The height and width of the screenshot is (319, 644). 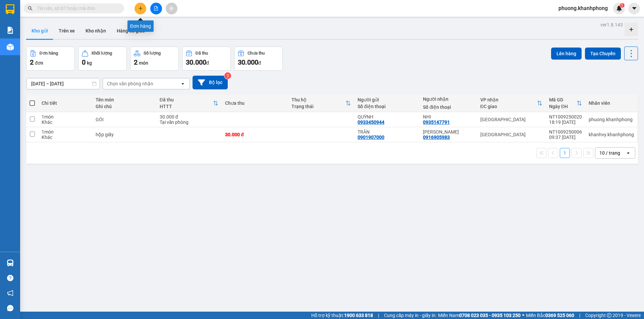 What do you see at coordinates (563, 107) in the screenshot?
I see `div: Ngày ĐH` at bounding box center [563, 107].